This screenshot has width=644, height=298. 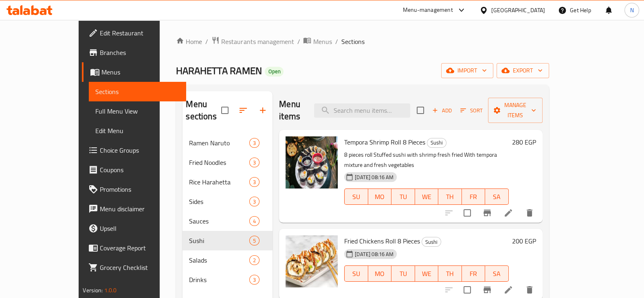 I want to click on div: Fried Noodles3, so click(x=228, y=162).